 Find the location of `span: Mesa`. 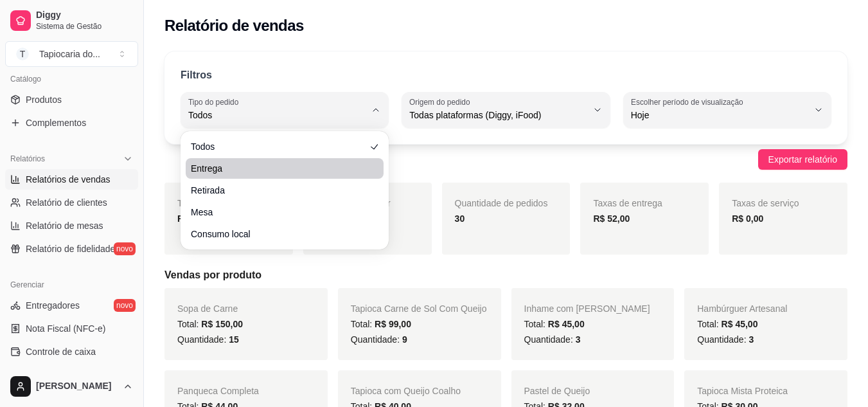

span: Mesa is located at coordinates (278, 212).